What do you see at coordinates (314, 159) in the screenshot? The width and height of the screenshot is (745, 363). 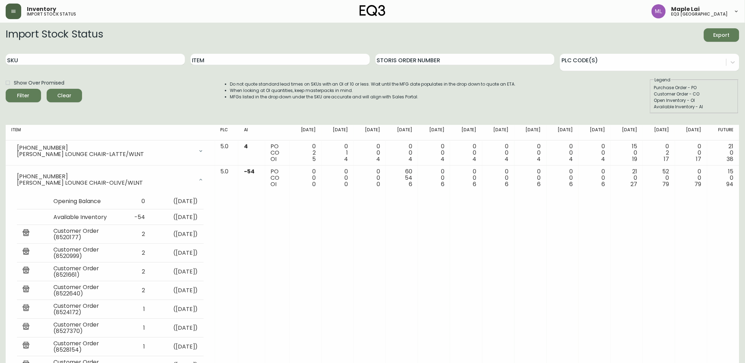 I see `span: 5` at bounding box center [314, 159].